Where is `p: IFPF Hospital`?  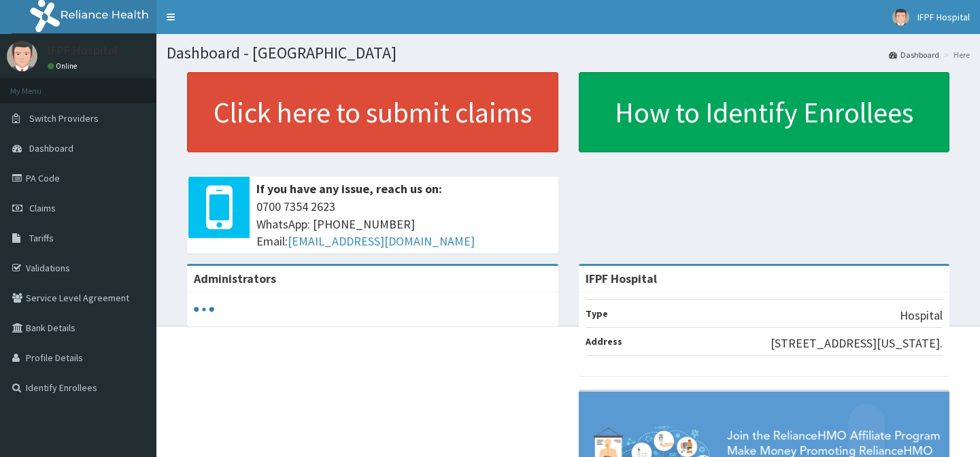 p: IFPF Hospital is located at coordinates (82, 51).